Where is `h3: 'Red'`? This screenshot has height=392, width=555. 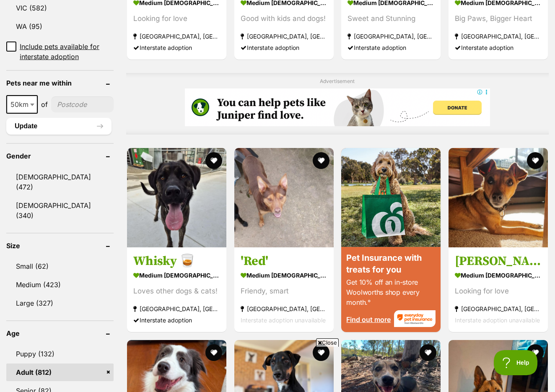
h3: 'Red' is located at coordinates (284, 261).